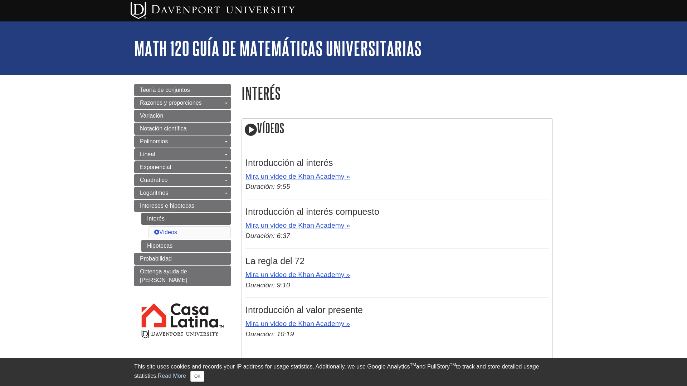  I want to click on a: Read More, so click(172, 376).